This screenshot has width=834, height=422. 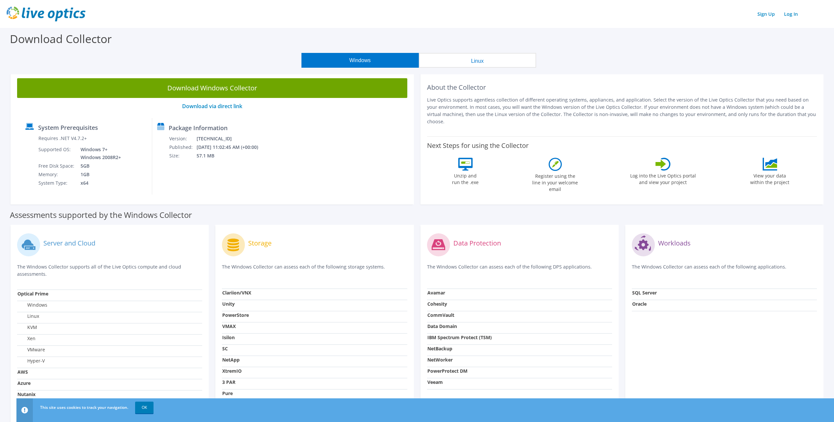 I want to click on strong: IBM Spectrum Protect (TSM), so click(x=460, y=337).